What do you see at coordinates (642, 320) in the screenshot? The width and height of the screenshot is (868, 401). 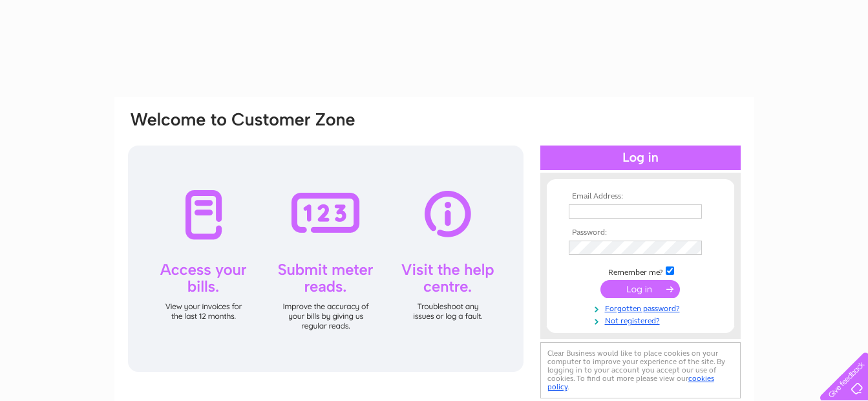 I see `a: Not registered?` at bounding box center [642, 320].